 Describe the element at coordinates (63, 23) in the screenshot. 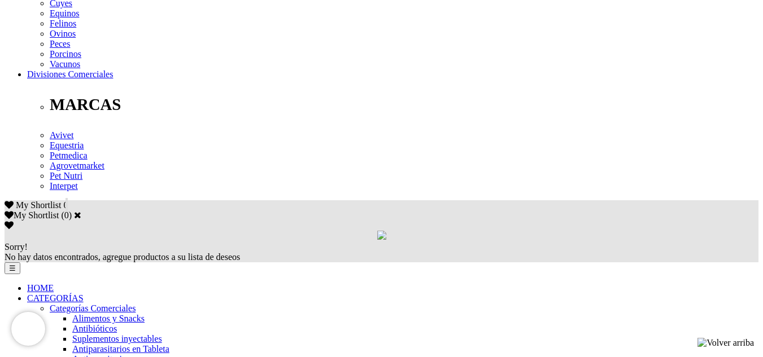

I see `a: Felinos` at that location.